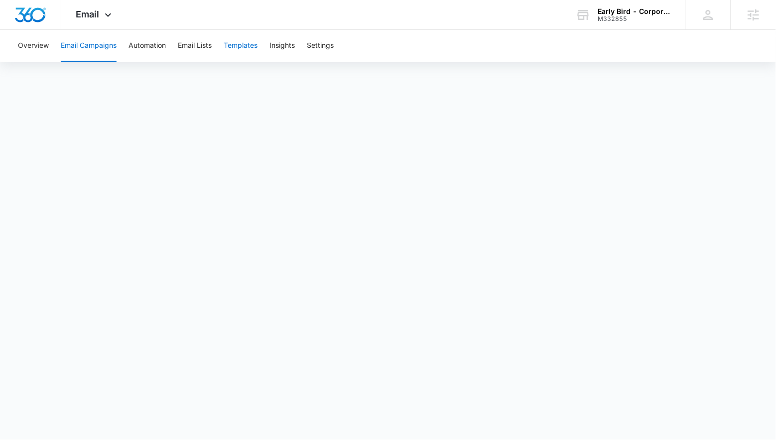  What do you see at coordinates (89, 46) in the screenshot?
I see `button: Email Campaigns` at bounding box center [89, 46].